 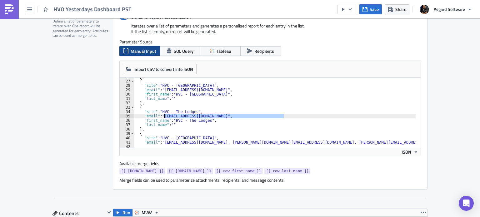 What do you see at coordinates (143, 164) in the screenshot?
I see `label: Available merge fields` at bounding box center [143, 164].